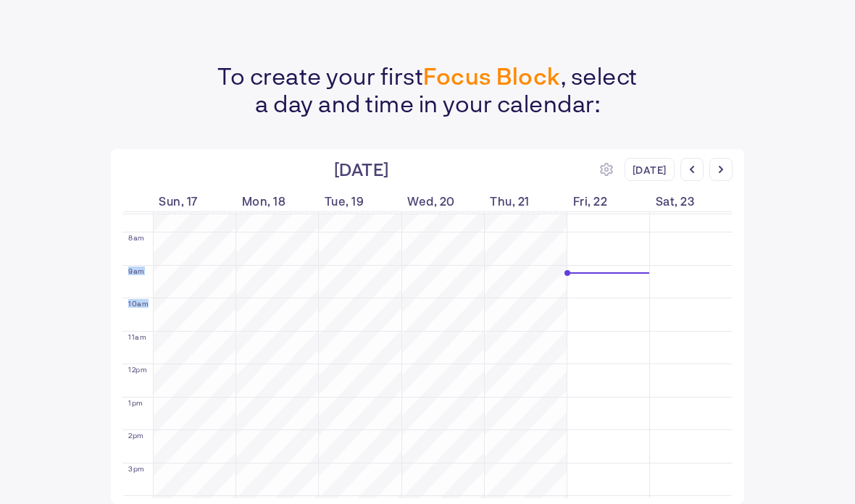  I want to click on div: 9am, so click(137, 271).